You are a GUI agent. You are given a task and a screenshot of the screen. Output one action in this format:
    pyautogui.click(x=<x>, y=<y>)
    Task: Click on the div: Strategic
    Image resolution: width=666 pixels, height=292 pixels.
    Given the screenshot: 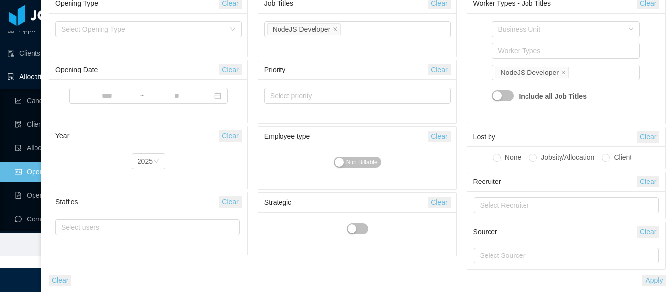 What is the action you would take?
    pyautogui.click(x=346, y=202)
    